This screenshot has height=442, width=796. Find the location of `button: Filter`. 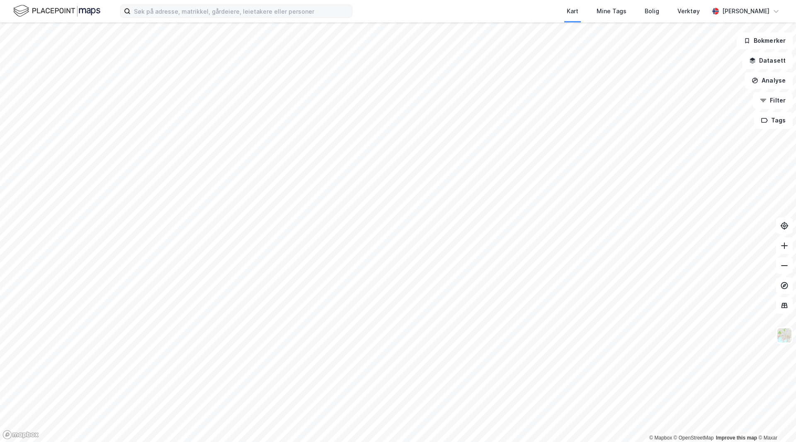

button: Filter is located at coordinates (773, 100).